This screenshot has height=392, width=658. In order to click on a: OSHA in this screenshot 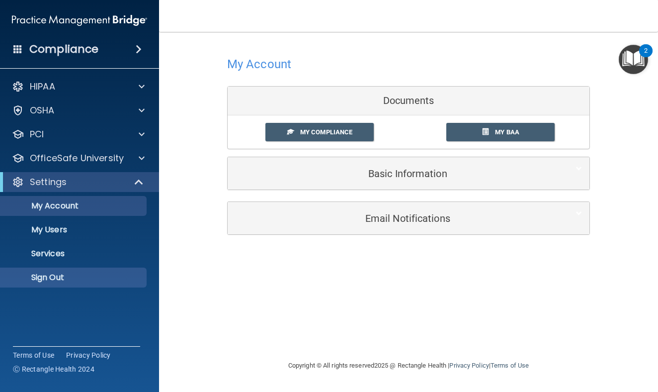, I will do `click(78, 110)`.